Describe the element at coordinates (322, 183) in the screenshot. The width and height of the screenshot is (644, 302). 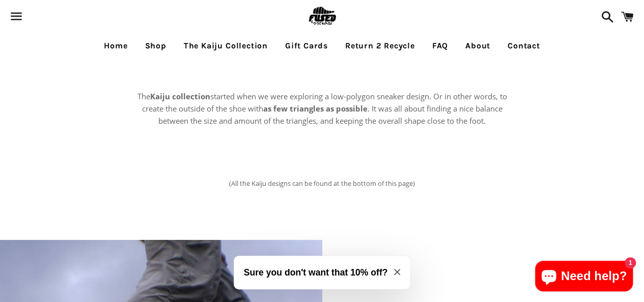
I see `p: (All the Kaiju designs can be found at the bottom of this page)` at that location.